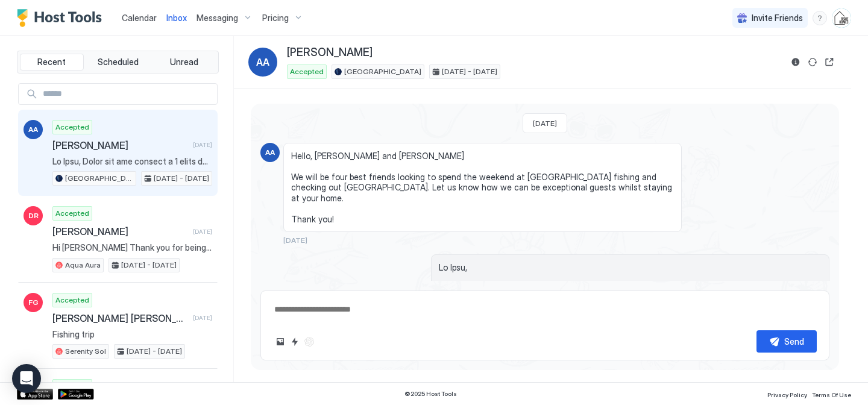  I want to click on a: Terms Of Use, so click(831, 393).